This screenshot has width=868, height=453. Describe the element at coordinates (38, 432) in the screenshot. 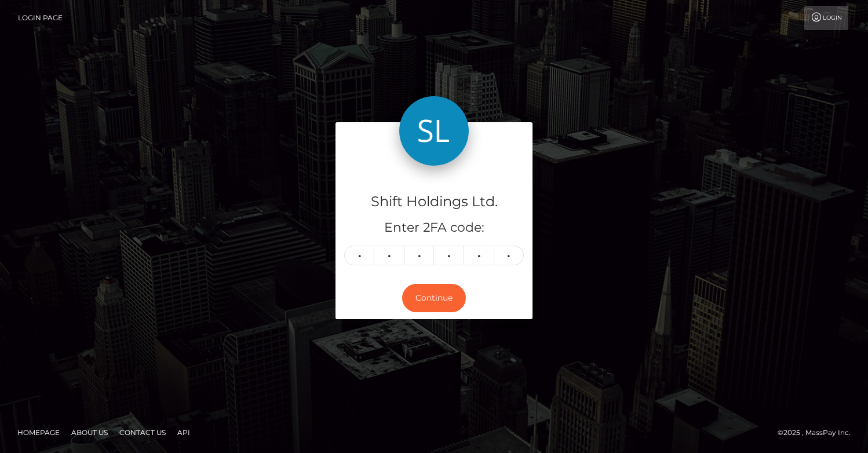

I see `a: Homepage` at that location.